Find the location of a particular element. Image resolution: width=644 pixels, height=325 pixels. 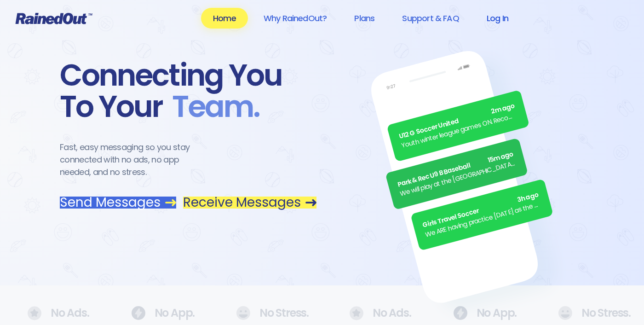

span: 3h ago is located at coordinates (528, 197).